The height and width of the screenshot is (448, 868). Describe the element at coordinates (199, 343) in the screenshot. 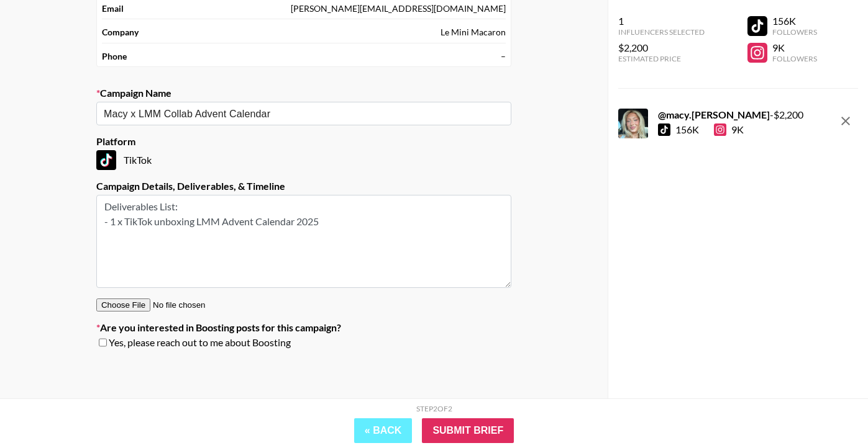

I see `span: Yes, please reach out to me about Boosting` at that location.